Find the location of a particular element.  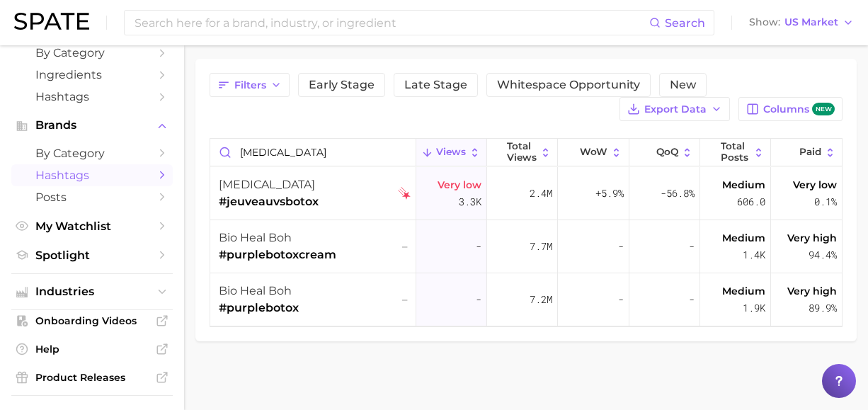

span: Total Posts is located at coordinates (736, 152).